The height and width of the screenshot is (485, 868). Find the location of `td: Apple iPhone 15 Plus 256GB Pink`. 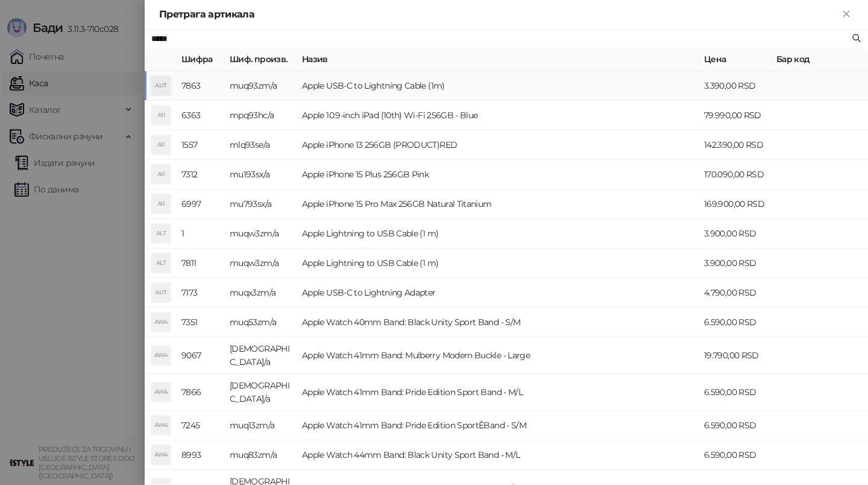

td: Apple iPhone 15 Plus 256GB Pink is located at coordinates (498, 174).